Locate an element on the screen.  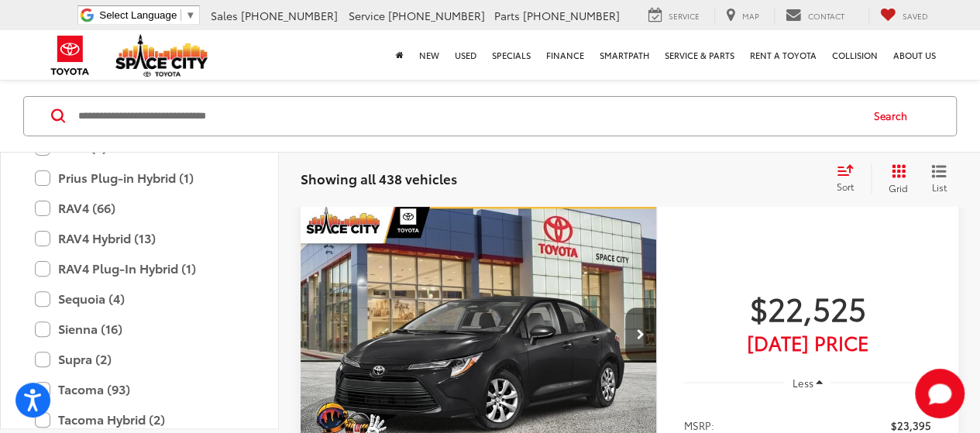
label: RAV4 (66) is located at coordinates (140, 208).